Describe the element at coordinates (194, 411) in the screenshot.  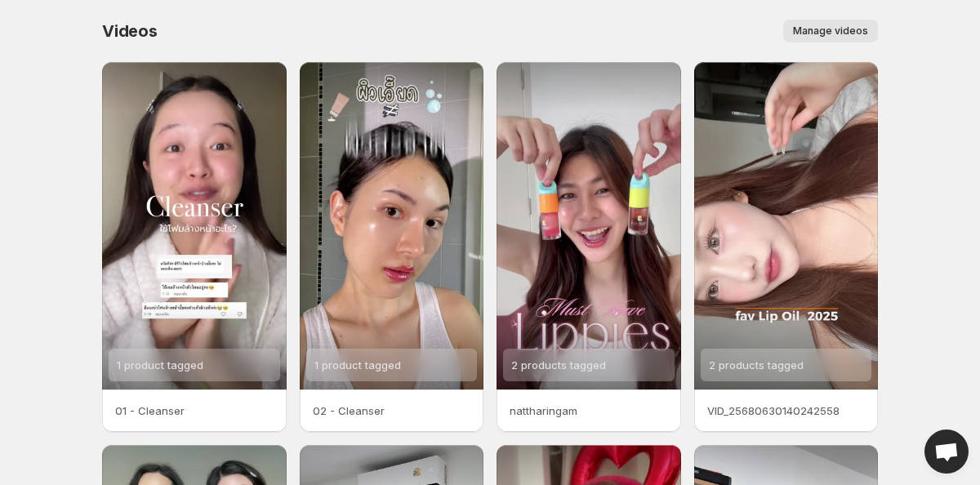
I see `p: 01 - Cleanser` at that location.